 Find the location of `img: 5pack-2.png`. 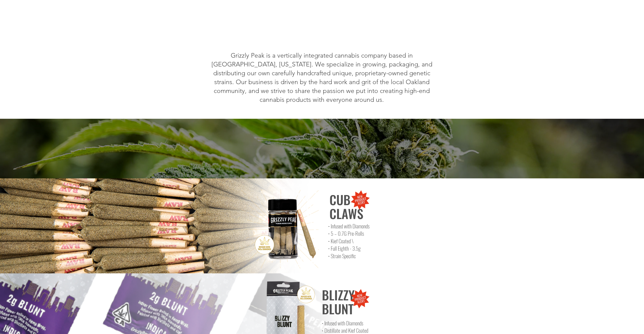

img: 5pack-2.png is located at coordinates (283, 228).